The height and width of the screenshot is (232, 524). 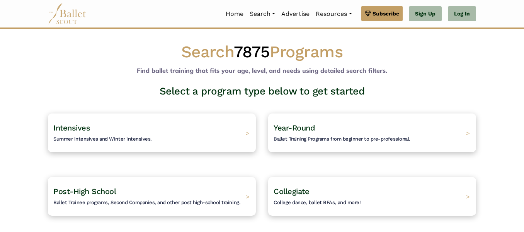 I want to click on a: Resources, so click(x=334, y=14).